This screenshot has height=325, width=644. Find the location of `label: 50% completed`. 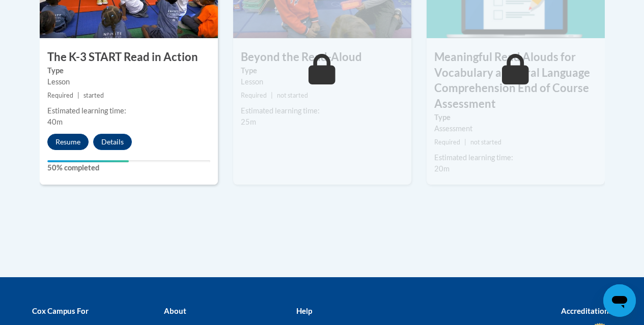

label: 50% completed is located at coordinates (129, 168).